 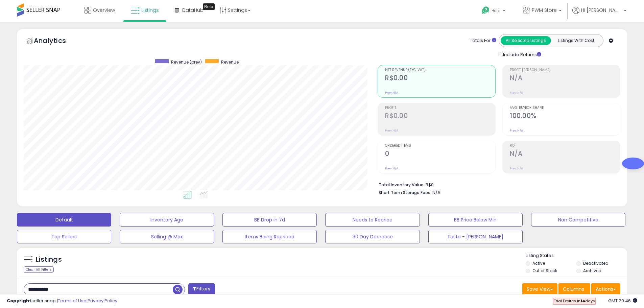 What do you see at coordinates (521, 54) in the screenshot?
I see `div: Include Returns` at bounding box center [521, 54].